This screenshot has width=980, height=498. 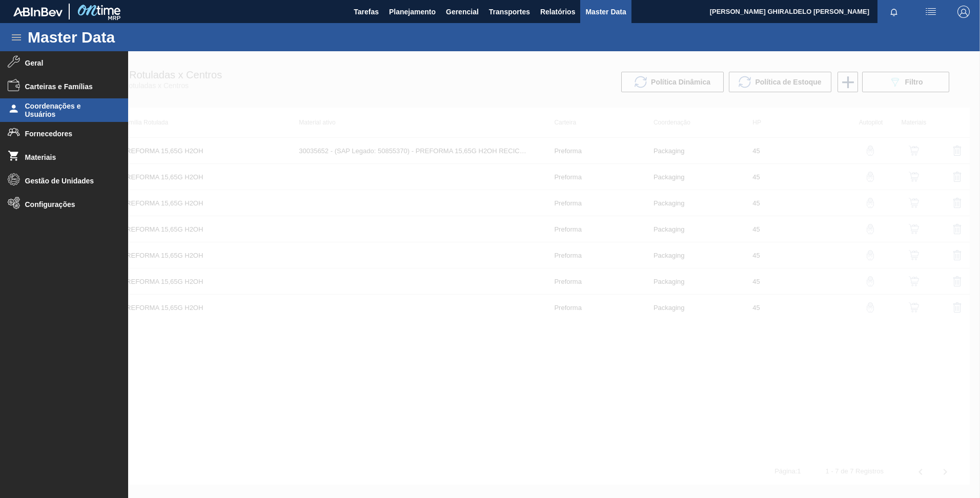 I want to click on span: Relatórios, so click(x=557, y=12).